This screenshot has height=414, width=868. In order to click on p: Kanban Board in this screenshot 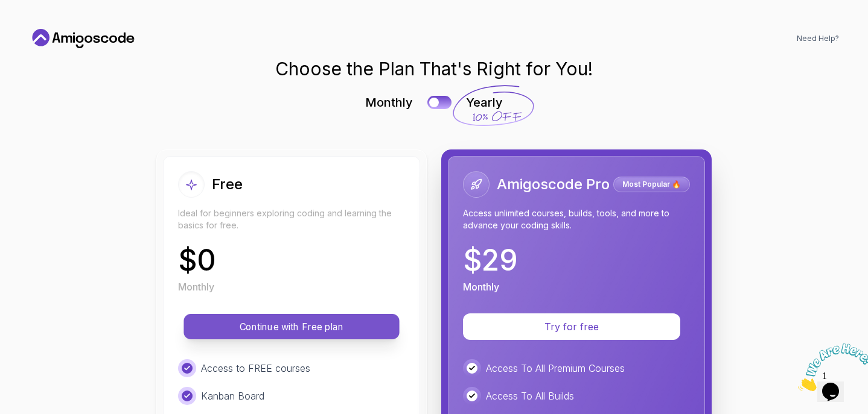, I will do `click(232, 396)`.